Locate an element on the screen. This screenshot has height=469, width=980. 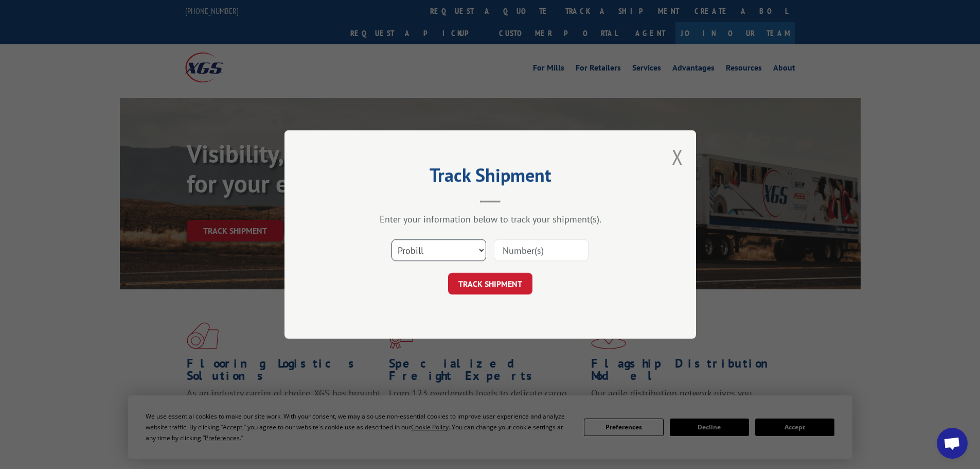
div: Enter your information below to track your shipment(s). is located at coordinates (490, 219).